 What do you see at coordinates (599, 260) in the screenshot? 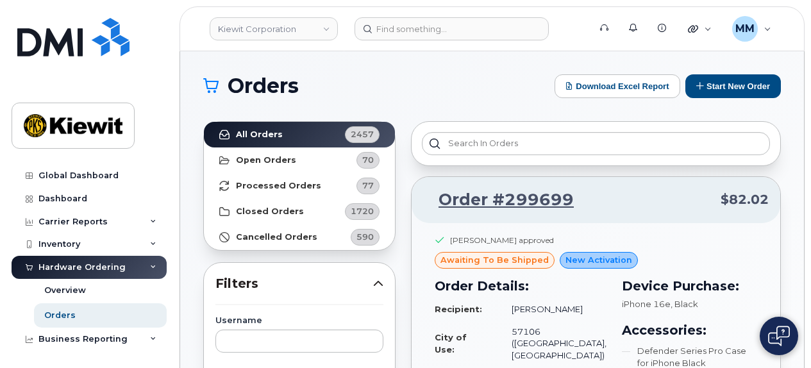
I see `span: New Activation` at bounding box center [599, 260].